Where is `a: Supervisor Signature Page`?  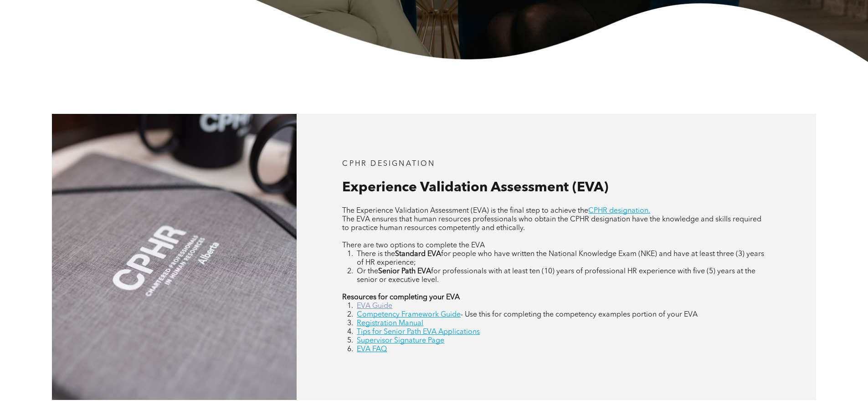 a: Supervisor Signature Page is located at coordinates (401, 340).